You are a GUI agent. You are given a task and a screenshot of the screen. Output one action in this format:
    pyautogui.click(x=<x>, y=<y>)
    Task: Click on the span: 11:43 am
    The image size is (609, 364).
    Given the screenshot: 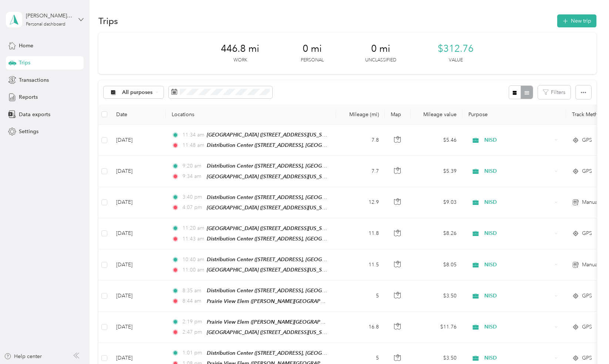 What is the action you would take?
    pyautogui.click(x=193, y=239)
    